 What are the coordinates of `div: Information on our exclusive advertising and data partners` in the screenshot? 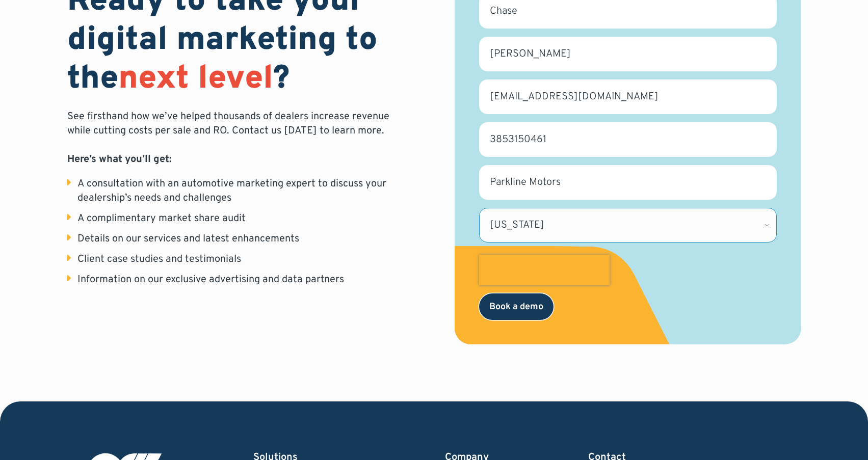 It's located at (210, 280).